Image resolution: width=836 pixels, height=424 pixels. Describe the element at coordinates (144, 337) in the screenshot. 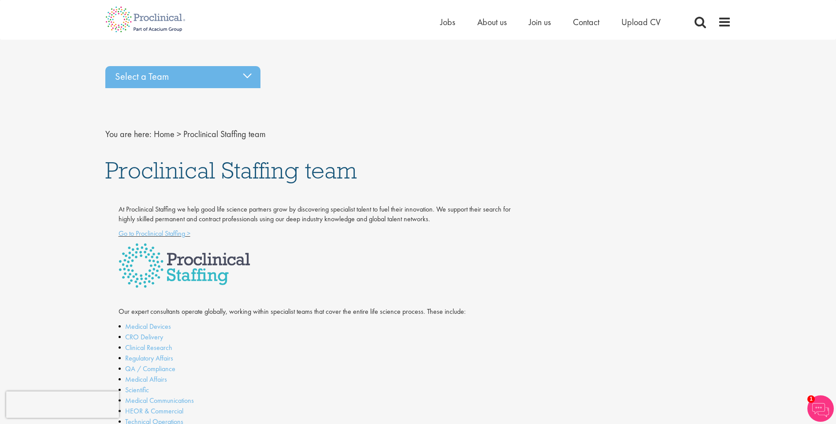

I see `a: CRO Delivery` at that location.